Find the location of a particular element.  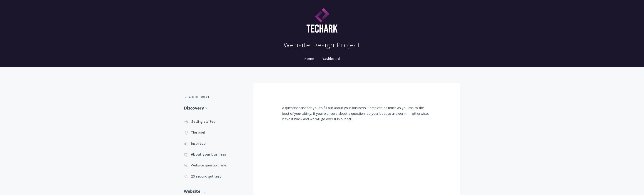

a: Discovery is located at coordinates (214, 108).